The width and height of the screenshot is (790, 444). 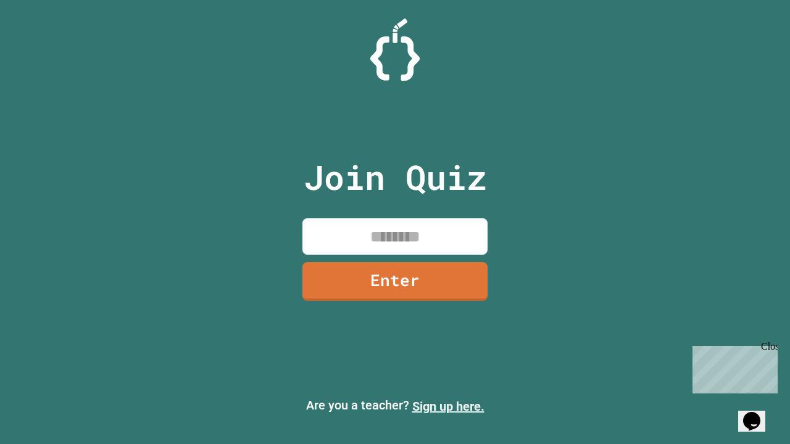 What do you see at coordinates (395, 49) in the screenshot?
I see `img: Logo.svg` at bounding box center [395, 49].